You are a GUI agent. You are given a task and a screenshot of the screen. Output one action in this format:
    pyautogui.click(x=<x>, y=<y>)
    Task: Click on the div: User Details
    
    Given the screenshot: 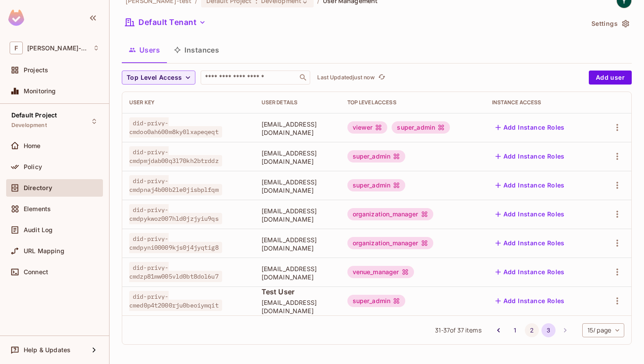 What is the action you would take?
    pyautogui.click(x=297, y=102)
    